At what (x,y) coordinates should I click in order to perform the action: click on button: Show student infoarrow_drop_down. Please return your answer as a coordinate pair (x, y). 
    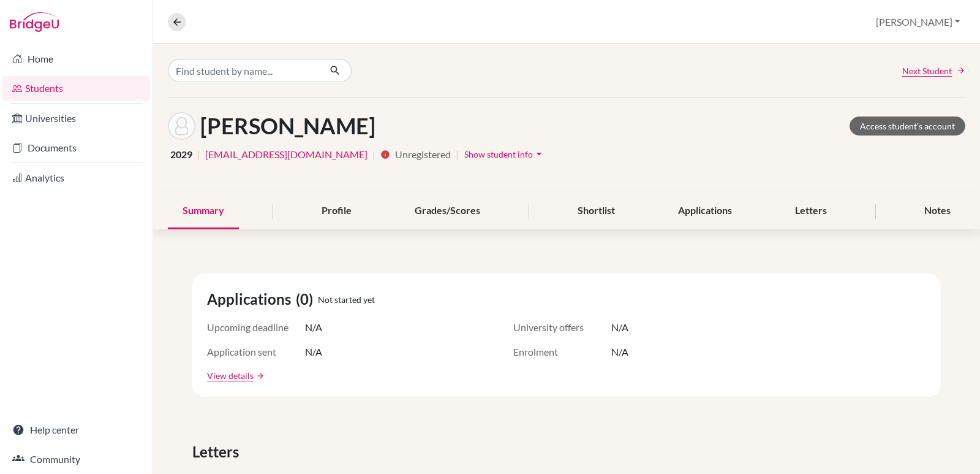
    Looking at the image, I should click on (505, 154).